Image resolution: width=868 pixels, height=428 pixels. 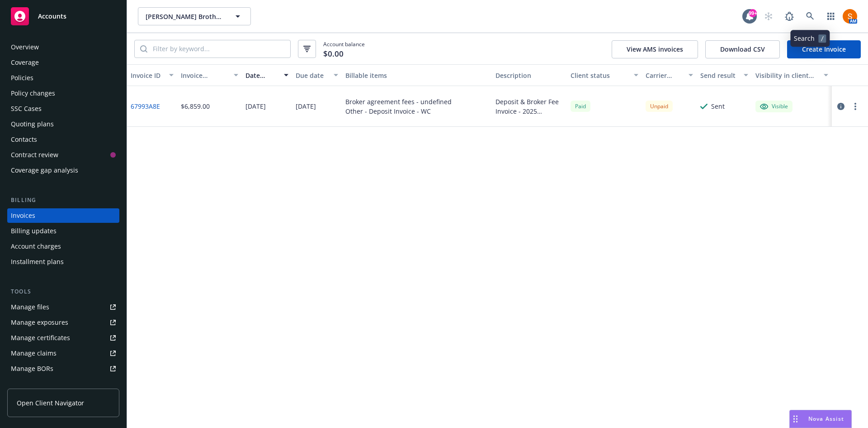 What do you see at coordinates (36, 246) in the screenshot?
I see `div: Account charges` at bounding box center [36, 246].